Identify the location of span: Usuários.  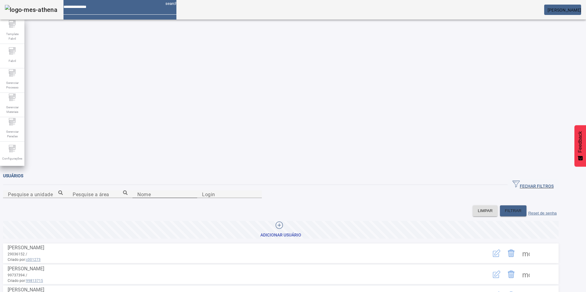
(13, 176).